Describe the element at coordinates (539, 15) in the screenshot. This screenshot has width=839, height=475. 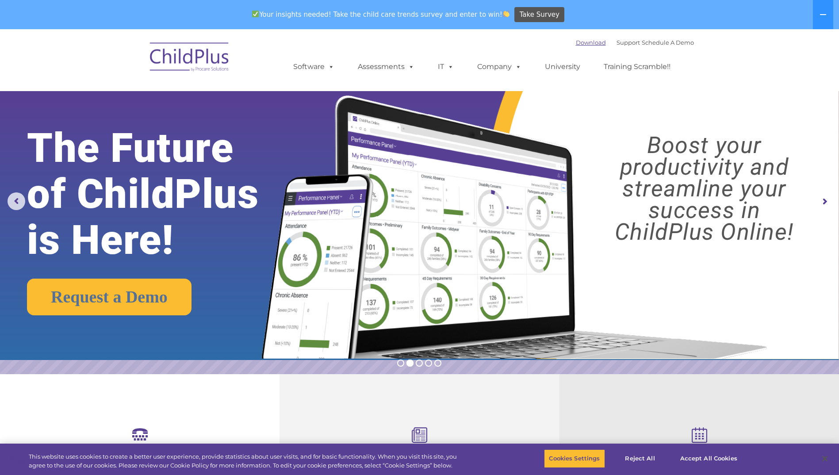
I see `span: Take Survey` at that location.